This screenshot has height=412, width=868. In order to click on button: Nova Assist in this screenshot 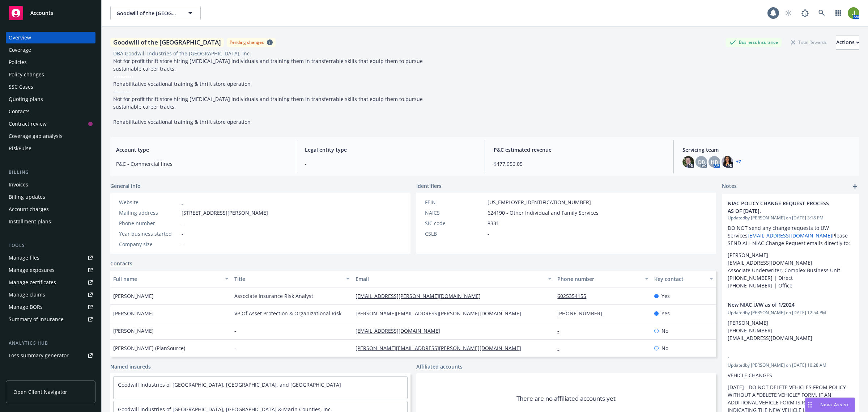, I will do `click(830, 404)`.